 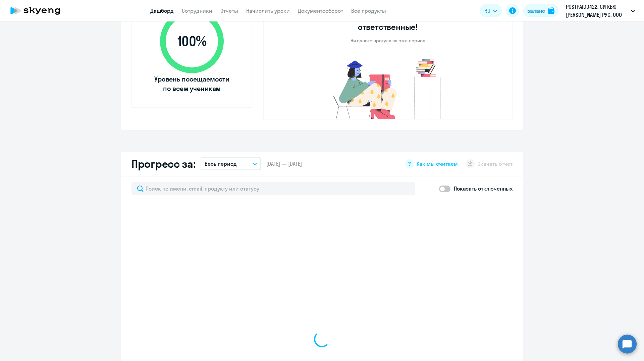 What do you see at coordinates (483, 189) in the screenshot?
I see `p: Показать отключенных` at bounding box center [483, 189].